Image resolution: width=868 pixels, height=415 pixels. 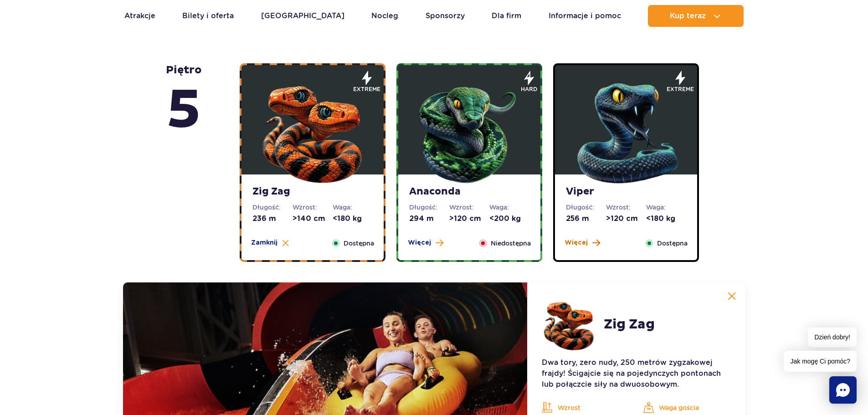 What do you see at coordinates (636, 374) in the screenshot?
I see `p: Dwa tory, zero nudy, 250 metrów zygzakowej frajdy! Ścigajcie się na pojedynczych pontonach lub po...` at bounding box center [636, 374].